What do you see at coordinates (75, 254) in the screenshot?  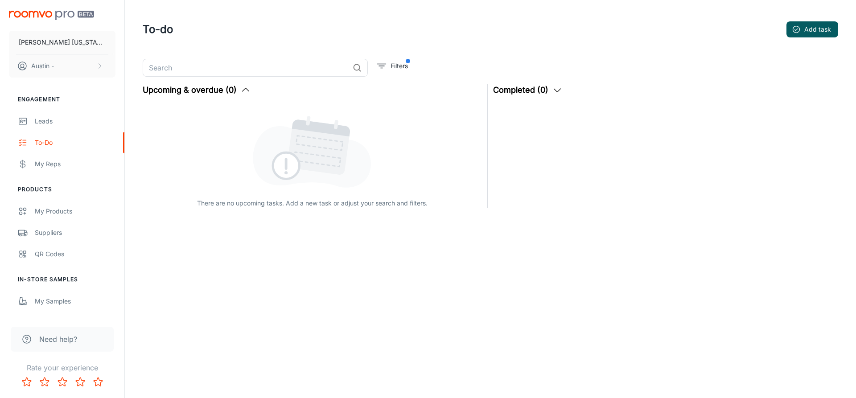 I see `div: QR Codes` at bounding box center [75, 254].